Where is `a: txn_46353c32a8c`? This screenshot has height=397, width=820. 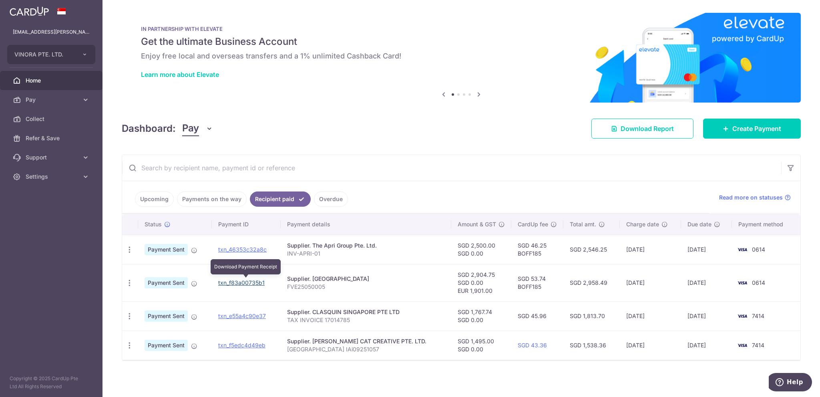
a: txn_46353c32a8c is located at coordinates (242, 249).